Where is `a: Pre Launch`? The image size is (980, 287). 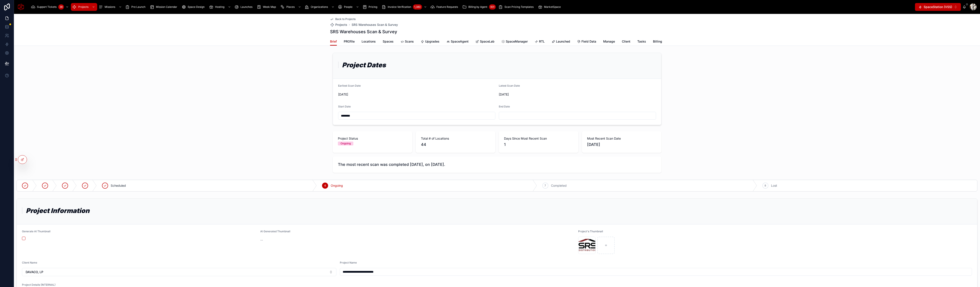
a: Pre Launch is located at coordinates (136, 7).